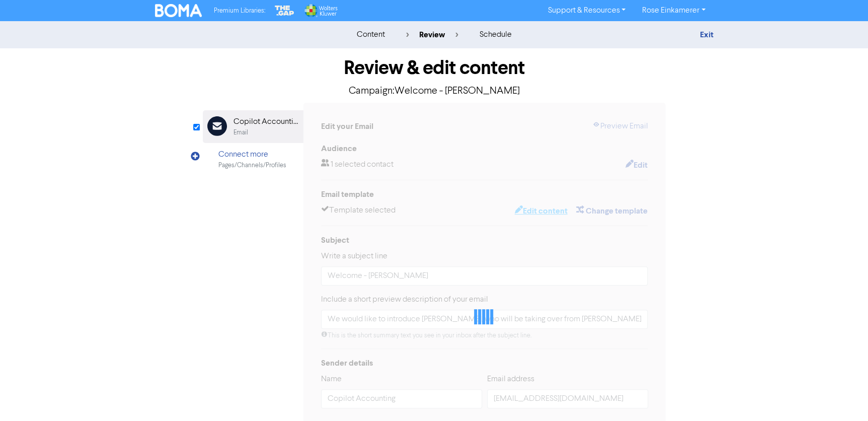 This screenshot has width=868, height=421. I want to click on span: Premium Libraries:, so click(240, 11).